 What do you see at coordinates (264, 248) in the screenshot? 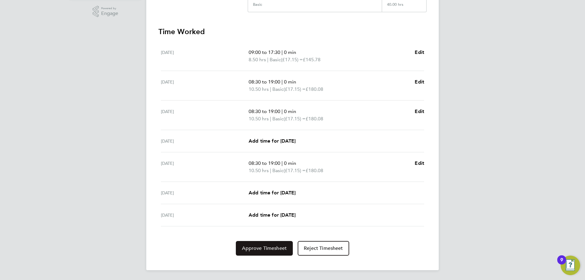
I see `button: Approve Timesheet` at bounding box center [264, 248].